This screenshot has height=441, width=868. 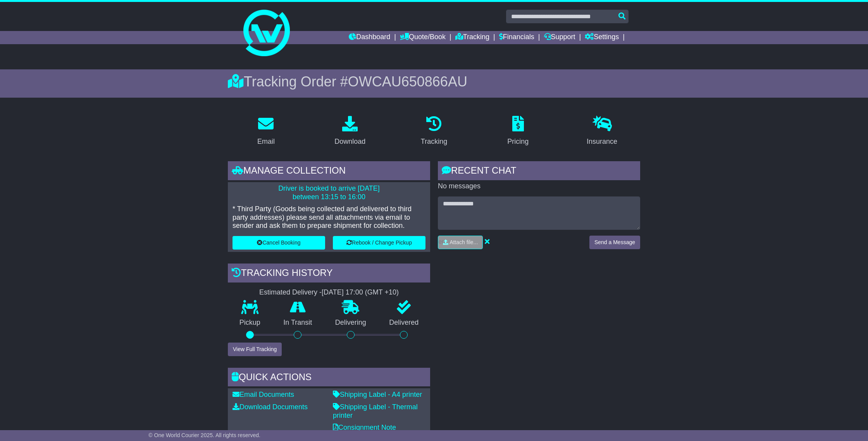 What do you see at coordinates (404, 323) in the screenshot?
I see `p: Delivered` at bounding box center [404, 323].